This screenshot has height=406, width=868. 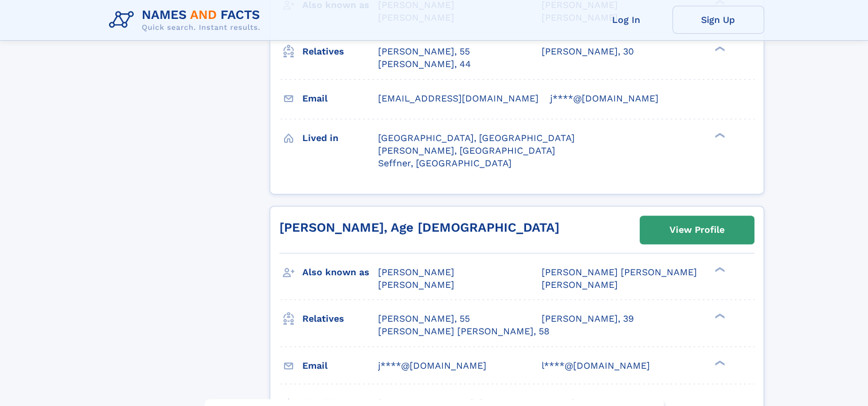 What do you see at coordinates (340, 273) in the screenshot?
I see `h3: Also known as` at bounding box center [340, 273].